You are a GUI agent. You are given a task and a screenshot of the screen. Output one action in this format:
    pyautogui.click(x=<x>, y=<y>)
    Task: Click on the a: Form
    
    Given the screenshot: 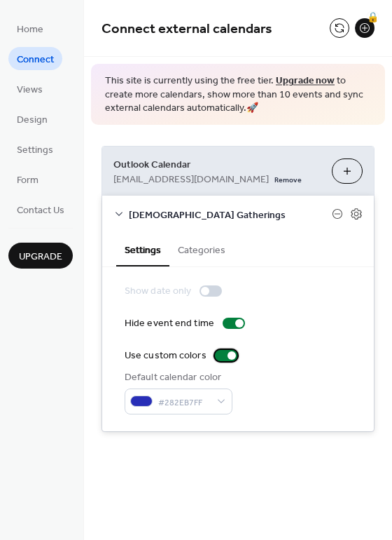 What is the action you would take?
    pyautogui.click(x=28, y=179)
    